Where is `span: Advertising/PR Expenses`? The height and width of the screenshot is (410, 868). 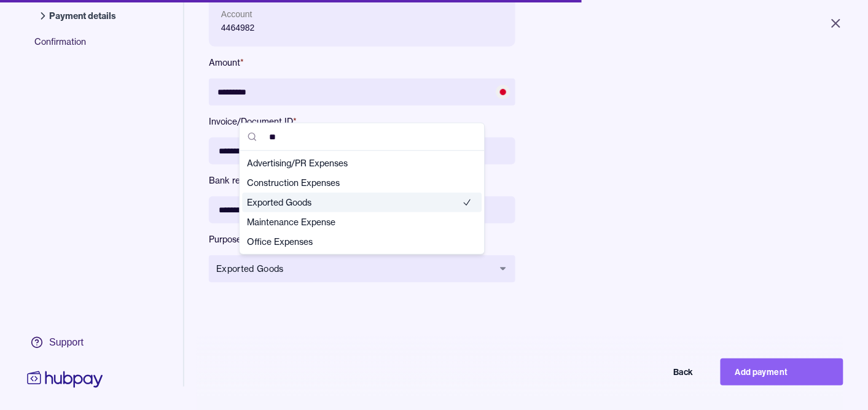 span: Advertising/PR Expenses is located at coordinates (354, 163).